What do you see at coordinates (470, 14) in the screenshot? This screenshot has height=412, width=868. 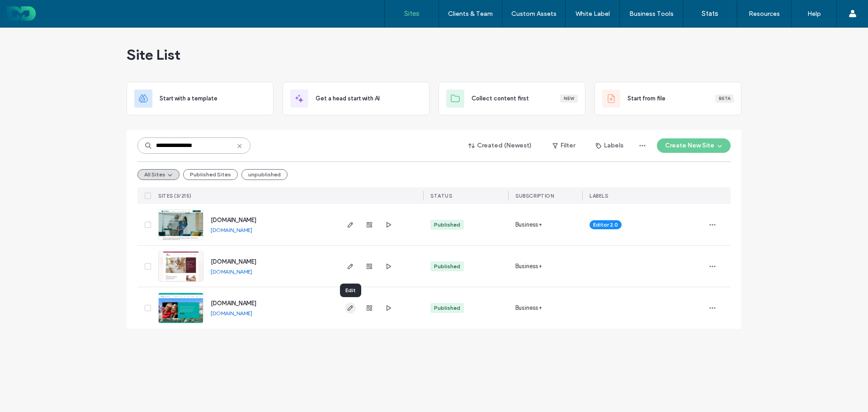 I see `label: Clients & Team` at bounding box center [470, 14].